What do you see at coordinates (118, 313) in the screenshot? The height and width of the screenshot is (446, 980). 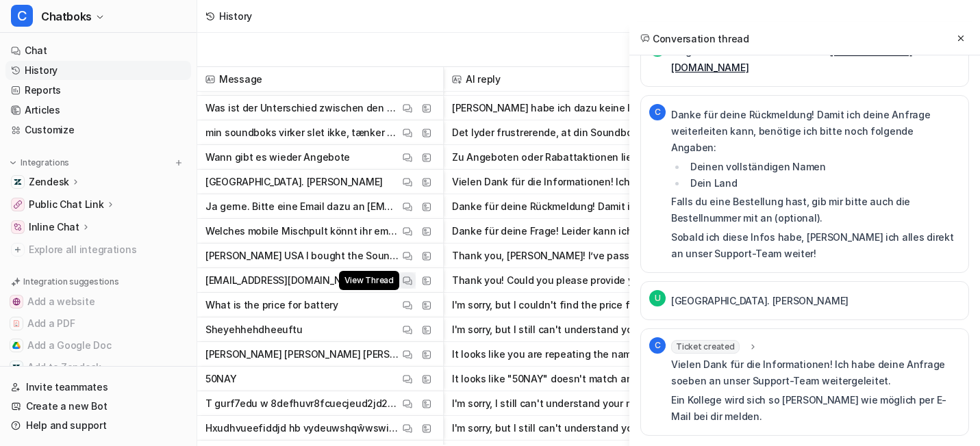 I see `div: Re: blank screen on sources tabs, sorry about that. I've checked and passed it on to the team! Th...` at bounding box center [118, 313].